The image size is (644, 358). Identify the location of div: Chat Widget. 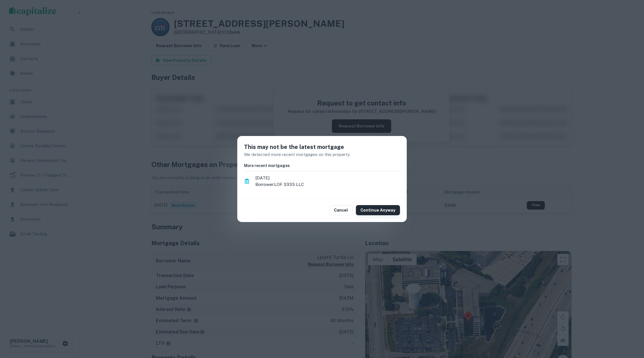
(630, 327).